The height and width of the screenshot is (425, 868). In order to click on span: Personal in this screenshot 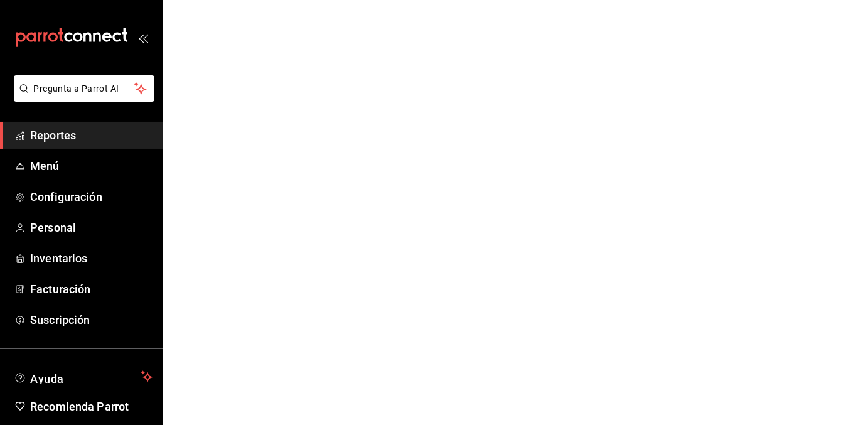, I will do `click(91, 227)`.